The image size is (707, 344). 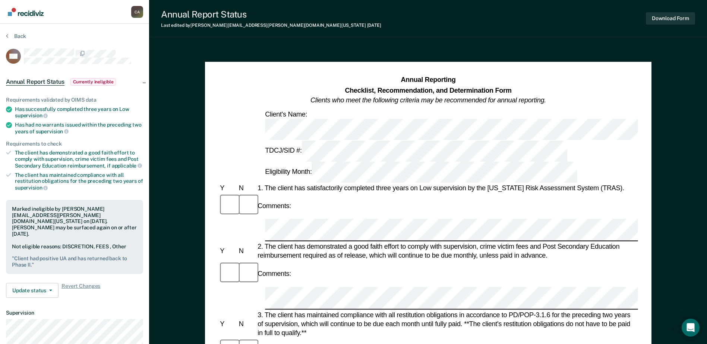 I want to click on dt: Supervision, so click(x=75, y=313).